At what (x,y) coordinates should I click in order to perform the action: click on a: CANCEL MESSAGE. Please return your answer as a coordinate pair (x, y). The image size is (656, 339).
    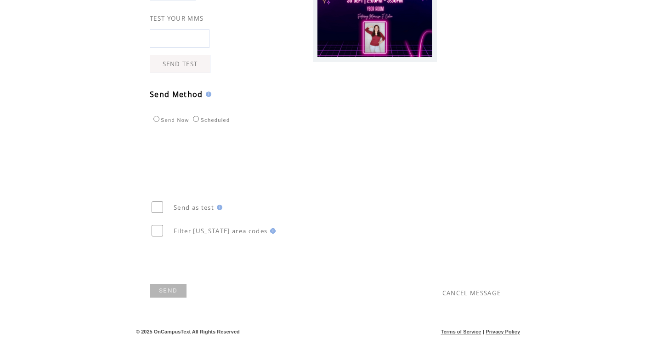
    Looking at the image, I should click on (472, 293).